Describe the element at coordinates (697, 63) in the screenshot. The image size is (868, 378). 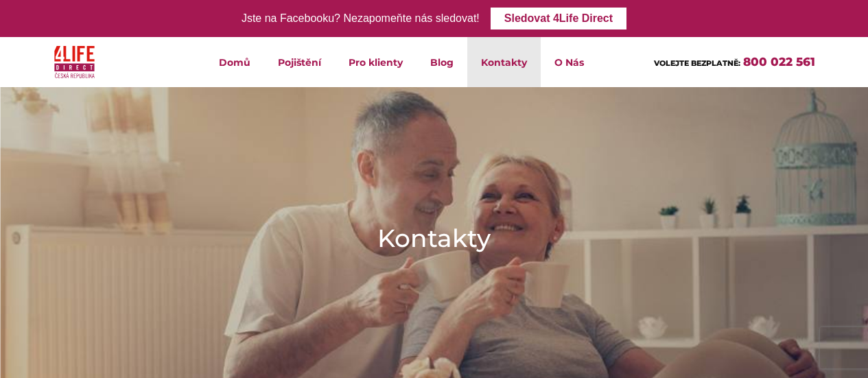
I see `span: VOLEJTE BEZPLATNĚ:` at that location.